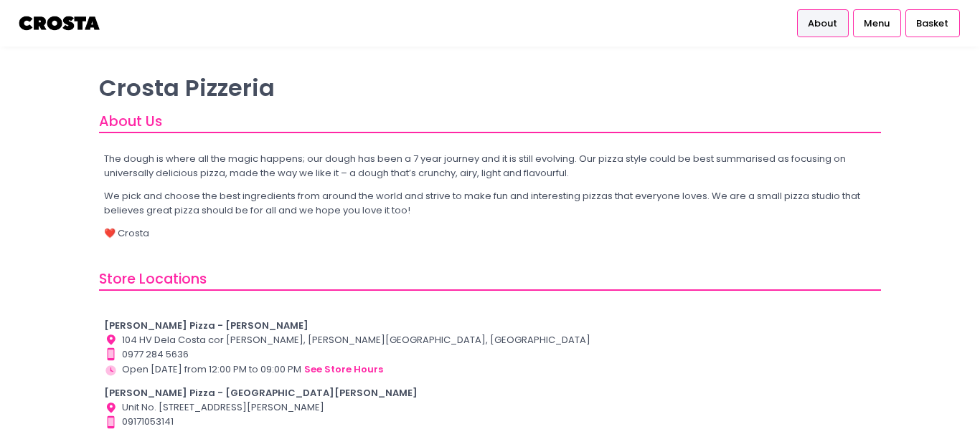  What do you see at coordinates (490, 122) in the screenshot?
I see `div: About Us` at bounding box center [490, 122].